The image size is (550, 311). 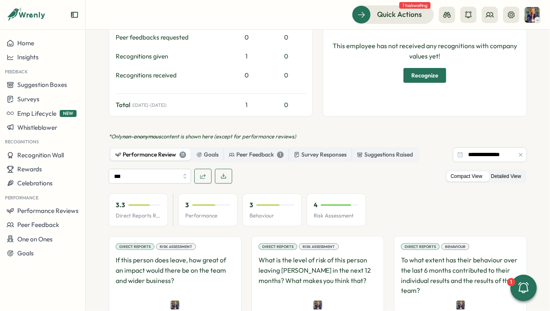 I want to click on div: Peer Feedback, so click(x=256, y=155).